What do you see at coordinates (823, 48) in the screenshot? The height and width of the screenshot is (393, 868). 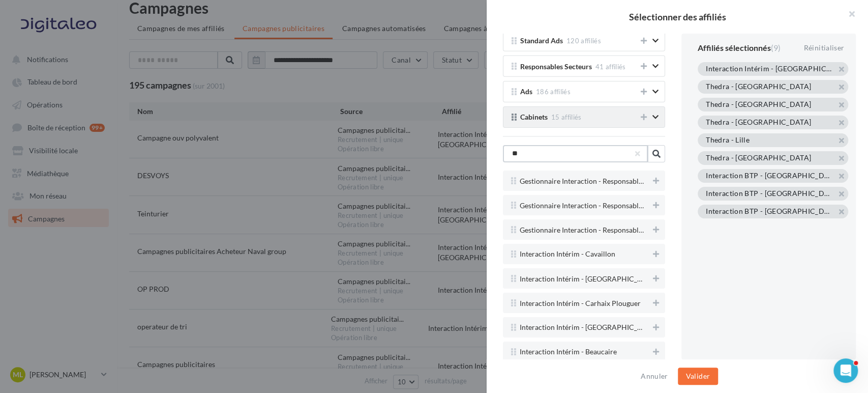 I see `div: Réinitialiser` at bounding box center [823, 48].